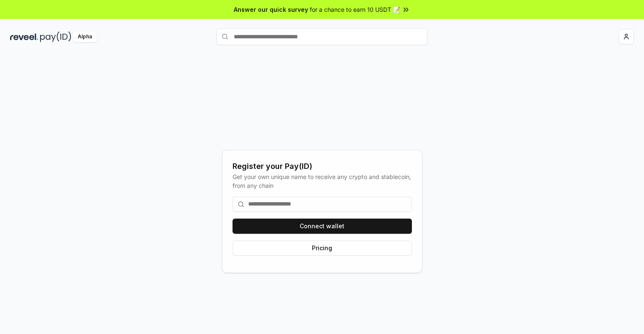 Image resolution: width=644 pixels, height=334 pixels. What do you see at coordinates (322, 226) in the screenshot?
I see `button: Connect wallet` at bounding box center [322, 226].